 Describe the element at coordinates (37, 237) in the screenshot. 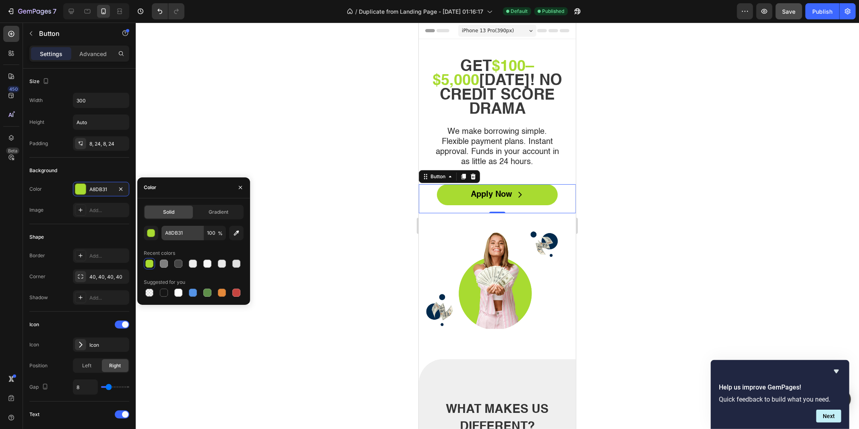

I see `div: Shape` at that location.